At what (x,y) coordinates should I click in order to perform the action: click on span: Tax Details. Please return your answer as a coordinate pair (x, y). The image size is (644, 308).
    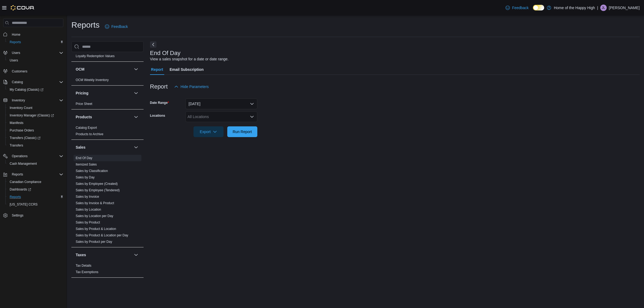
    Looking at the image, I should click on (83, 266).